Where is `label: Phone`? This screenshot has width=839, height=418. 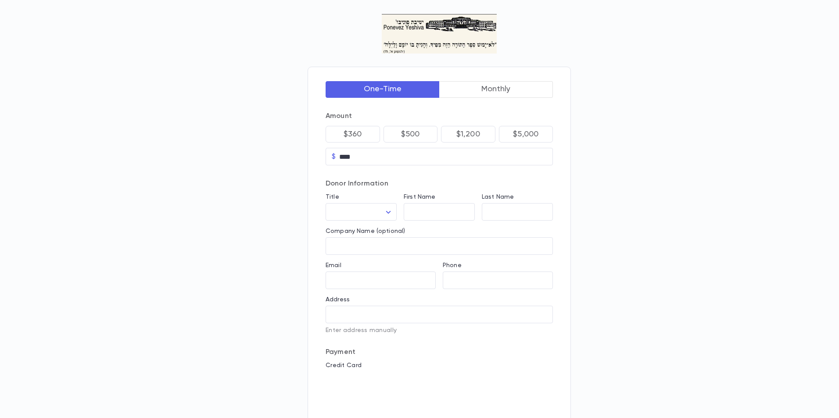 label: Phone is located at coordinates (452, 265).